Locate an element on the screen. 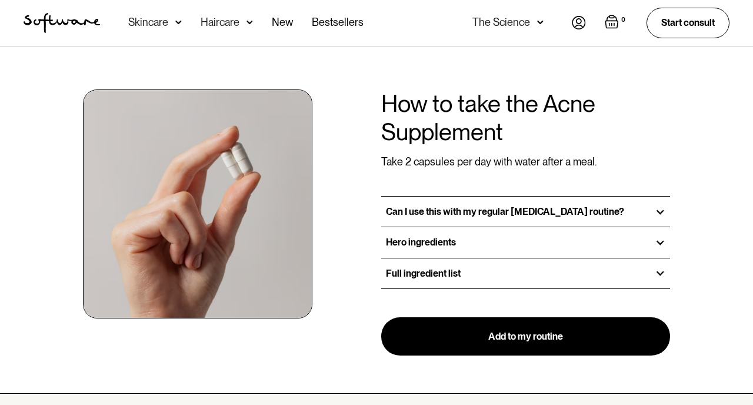 This screenshot has width=753, height=405. a: Open empty cart is located at coordinates (616, 23).